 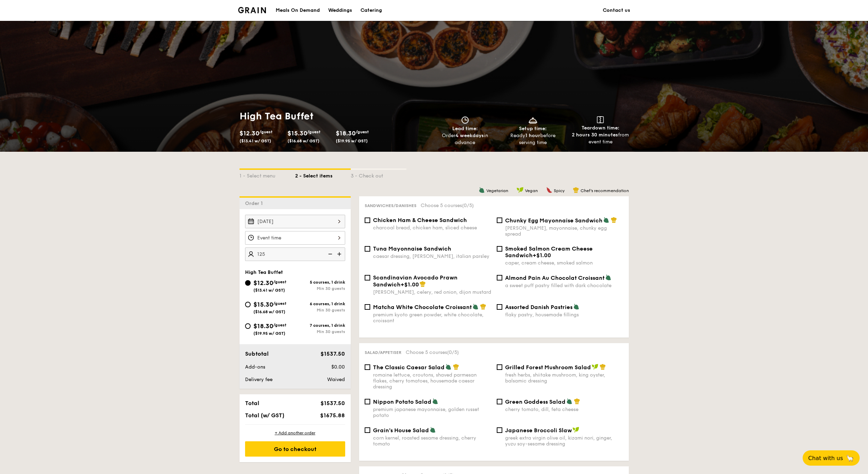 What do you see at coordinates (264, 272) in the screenshot?
I see `span: High Tea Buffet` at bounding box center [264, 272].